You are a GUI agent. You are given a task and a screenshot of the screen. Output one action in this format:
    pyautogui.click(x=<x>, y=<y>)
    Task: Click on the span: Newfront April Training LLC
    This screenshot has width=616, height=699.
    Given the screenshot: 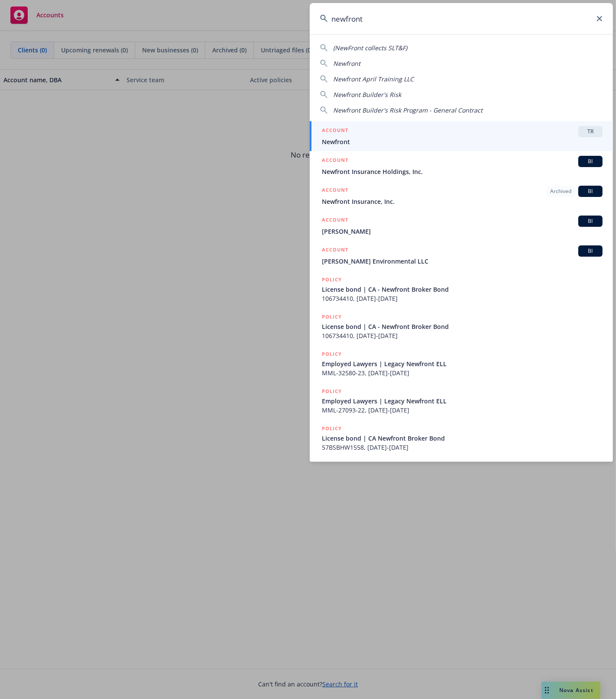 What is the action you would take?
    pyautogui.click(x=373, y=79)
    